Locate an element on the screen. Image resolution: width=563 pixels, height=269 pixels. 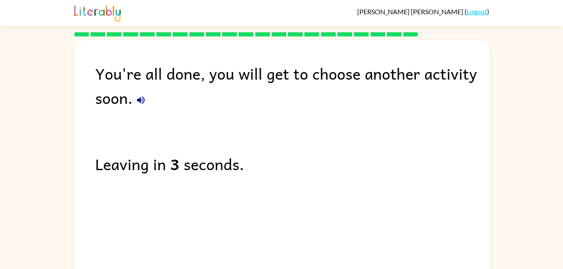
img: Literably is located at coordinates (97, 13).